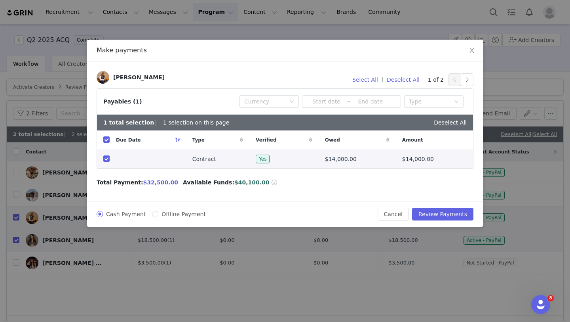  Describe the element at coordinates (393, 214) in the screenshot. I see `button: Cancel` at that location.